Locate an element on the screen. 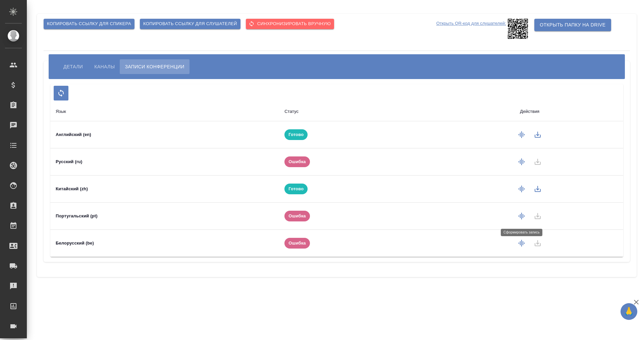  button: Cинхронизировать вручную is located at coordinates (289, 24).